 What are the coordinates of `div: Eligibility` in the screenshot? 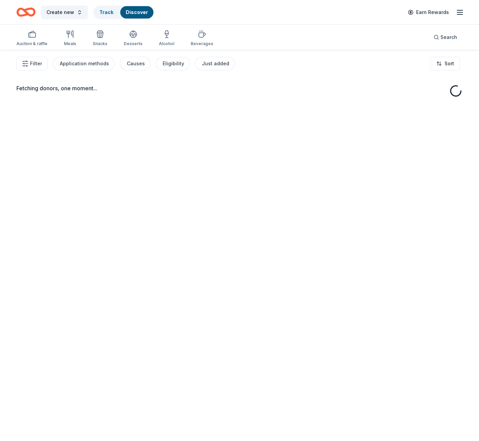 It's located at (173, 64).